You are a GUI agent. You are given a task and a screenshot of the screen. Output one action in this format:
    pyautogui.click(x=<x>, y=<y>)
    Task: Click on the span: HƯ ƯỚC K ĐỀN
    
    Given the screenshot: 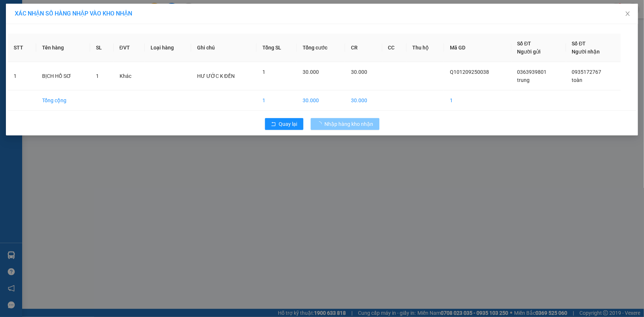 What is the action you would take?
    pyautogui.click(x=216, y=76)
    